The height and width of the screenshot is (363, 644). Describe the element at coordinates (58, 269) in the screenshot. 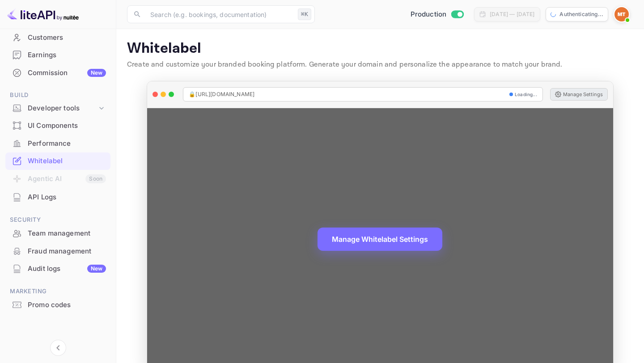

I see `div: Audit logsNew` at that location.